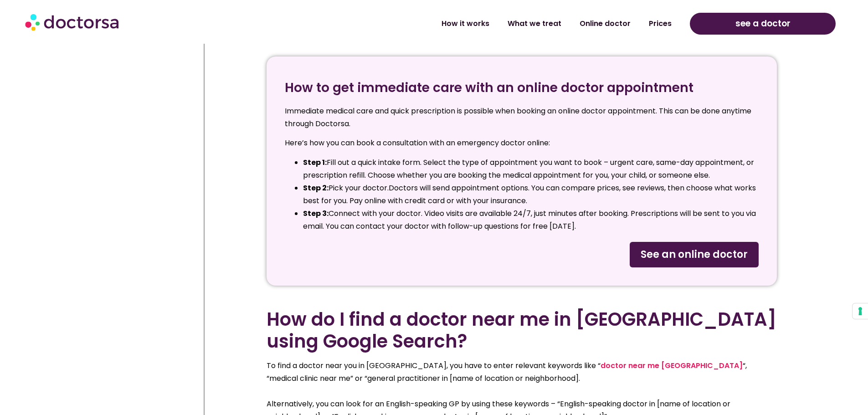 The width and height of the screenshot is (868, 415). What do you see at coordinates (522, 118) in the screenshot?
I see `p: Immediate medical care and quick prescription is possible when booking an online doctor appointme...` at bounding box center [522, 118].